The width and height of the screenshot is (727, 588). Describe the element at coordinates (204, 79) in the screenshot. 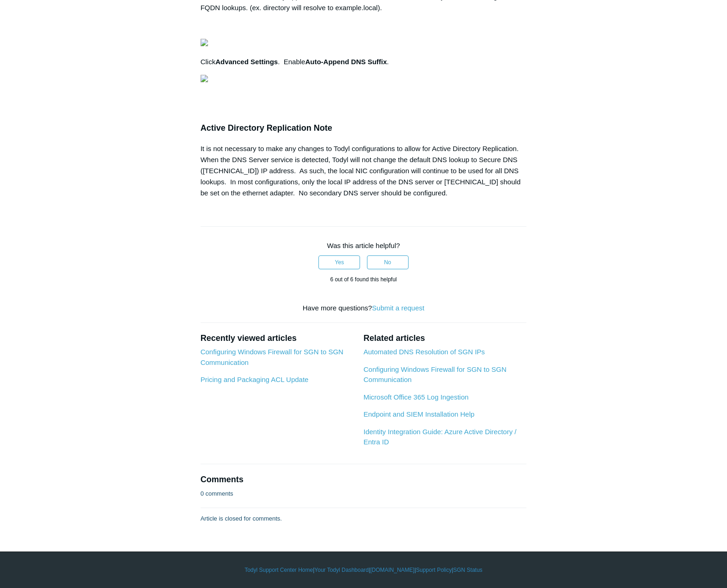

I see `img: 27414169404179` at that location.